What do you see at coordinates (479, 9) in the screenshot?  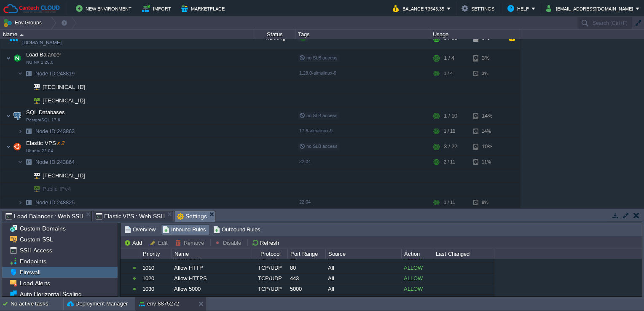 I see `button: Settings` at bounding box center [479, 9].